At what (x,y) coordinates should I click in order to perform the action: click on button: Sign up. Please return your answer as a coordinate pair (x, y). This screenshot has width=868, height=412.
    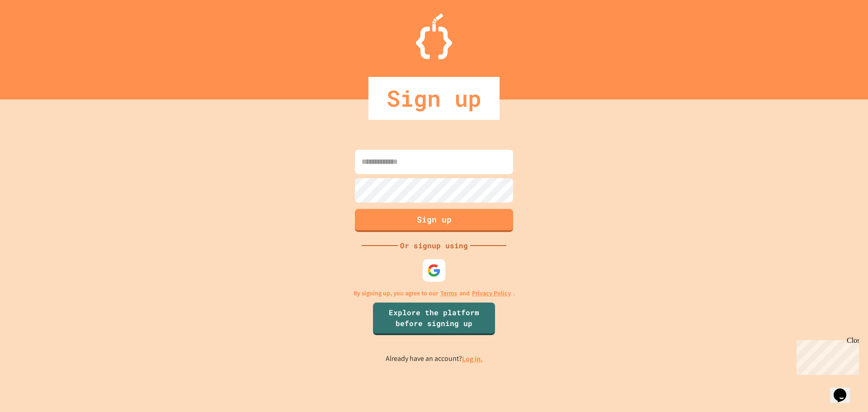
    Looking at the image, I should click on (434, 220).